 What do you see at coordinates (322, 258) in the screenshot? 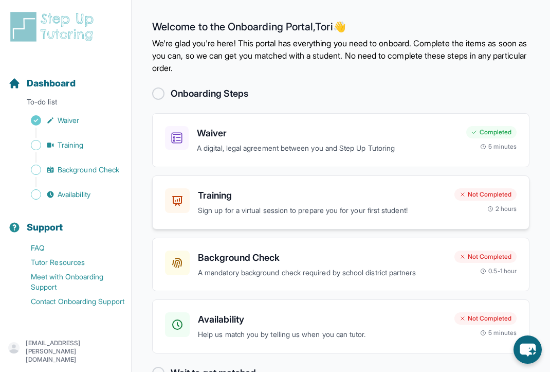
I see `h3: Background Check` at bounding box center [322, 258].